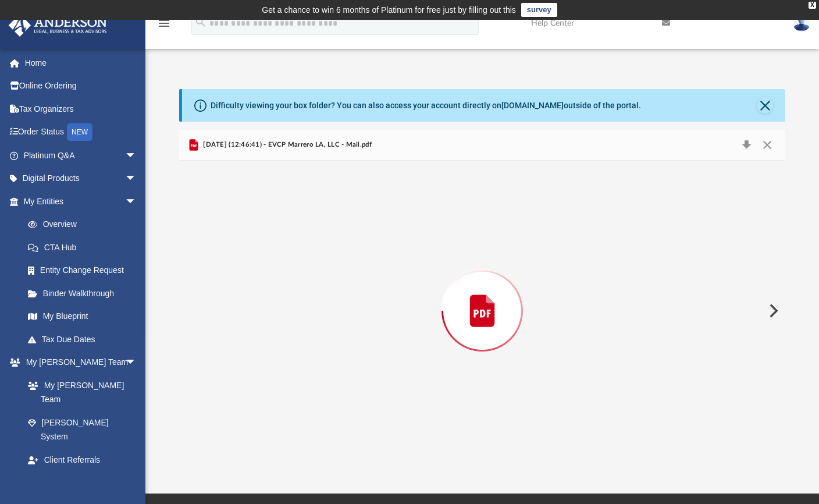 Image resolution: width=819 pixels, height=504 pixels. I want to click on div: Difficulty viewing your box folder? You can also access your account directly on outside of the p..., so click(426, 105).